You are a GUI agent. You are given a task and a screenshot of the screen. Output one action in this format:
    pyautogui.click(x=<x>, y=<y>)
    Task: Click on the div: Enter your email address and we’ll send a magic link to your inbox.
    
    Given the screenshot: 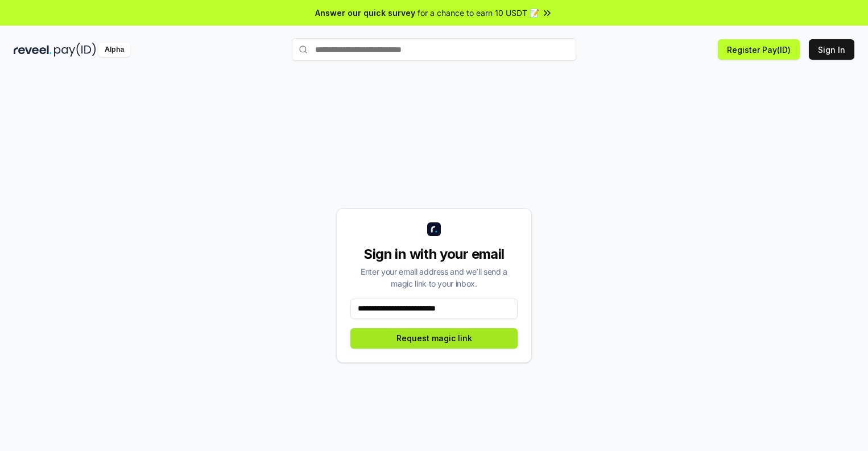 What is the action you would take?
    pyautogui.click(x=434, y=277)
    